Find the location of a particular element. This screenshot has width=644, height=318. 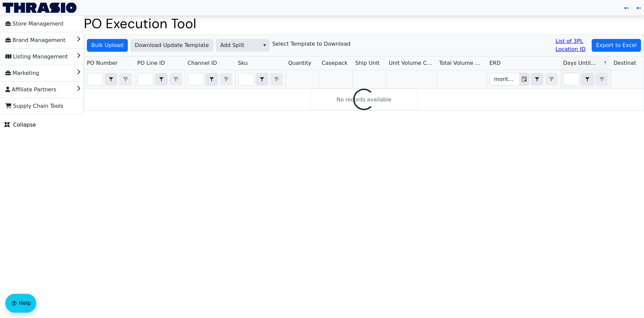

span: Unit Volume CBM is located at coordinates (411, 63).